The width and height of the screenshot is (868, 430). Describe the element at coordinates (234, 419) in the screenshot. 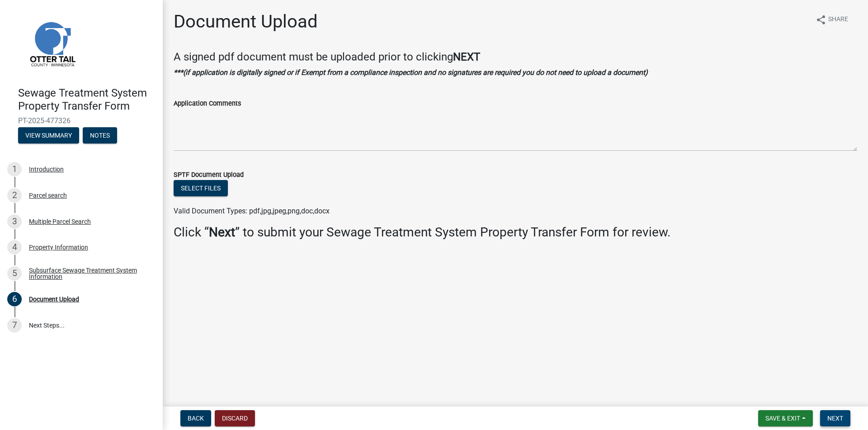

I see `button: Discard` at that location.